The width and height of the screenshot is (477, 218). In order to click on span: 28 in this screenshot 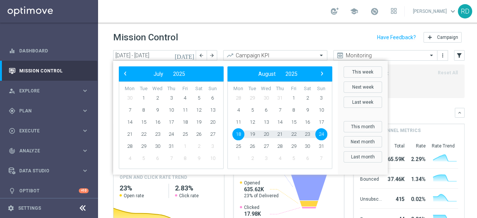, I will do `click(238, 98)`.